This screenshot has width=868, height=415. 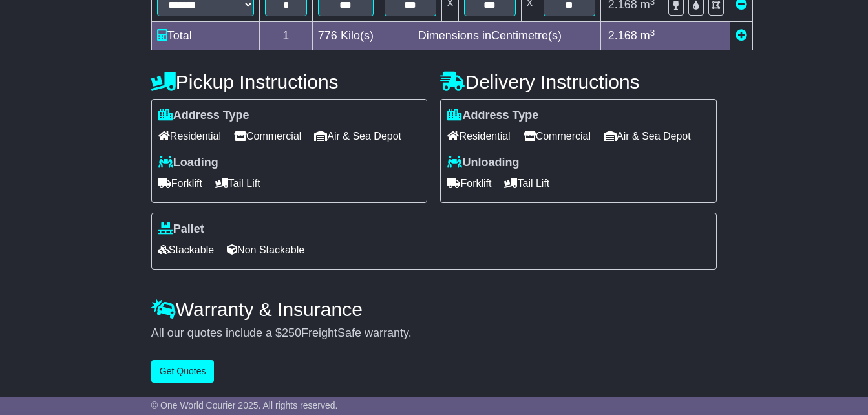 I want to click on label: Unloading, so click(x=483, y=163).